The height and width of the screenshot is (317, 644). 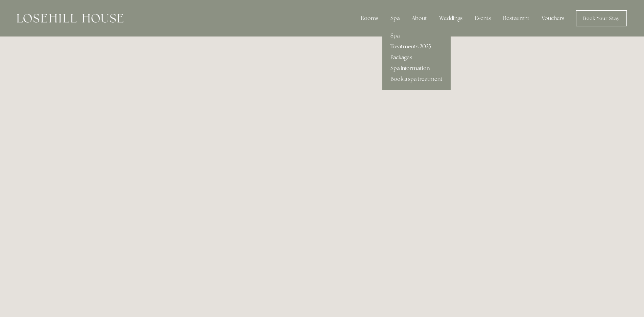 What do you see at coordinates (419, 18) in the screenshot?
I see `div: About` at bounding box center [419, 18].